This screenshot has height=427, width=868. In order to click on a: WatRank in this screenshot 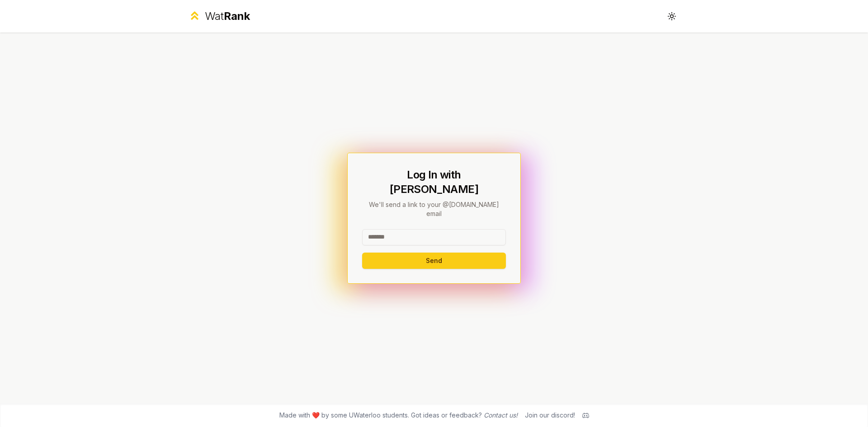, I will do `click(219, 16)`.